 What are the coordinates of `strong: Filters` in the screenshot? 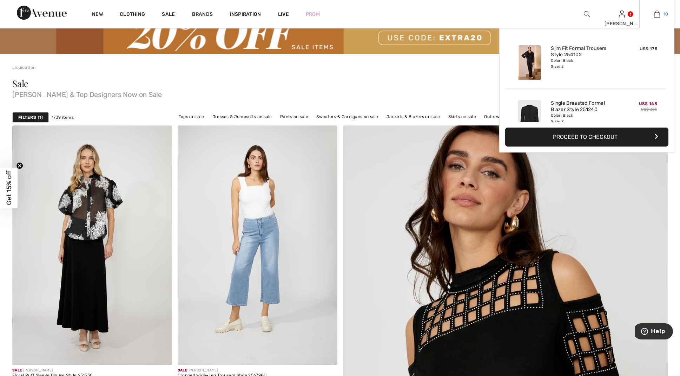 It's located at (27, 117).